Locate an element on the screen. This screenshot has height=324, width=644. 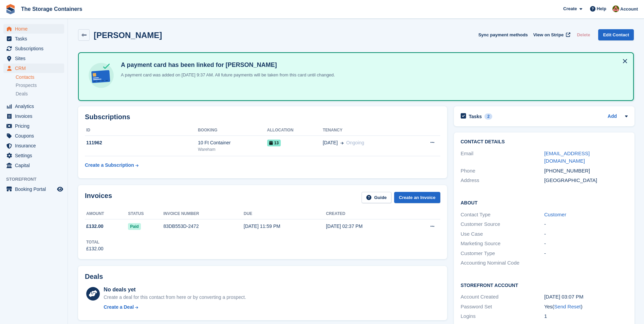
div: 2 is located at coordinates (488, 117).